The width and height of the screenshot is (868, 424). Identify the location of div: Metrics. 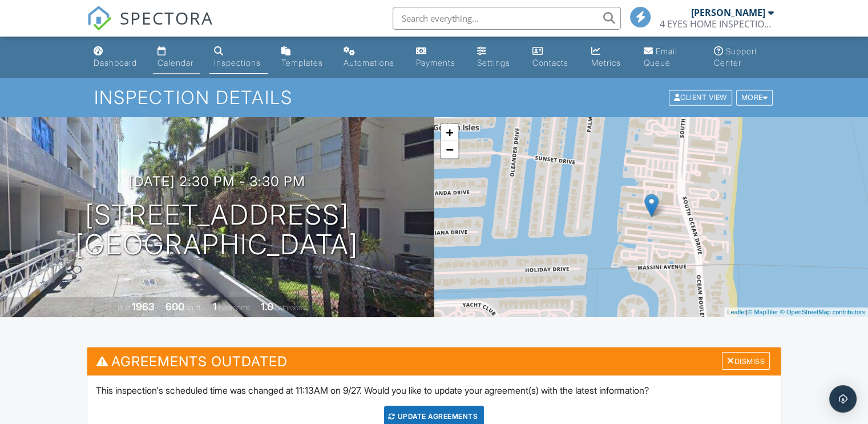
(606, 62).